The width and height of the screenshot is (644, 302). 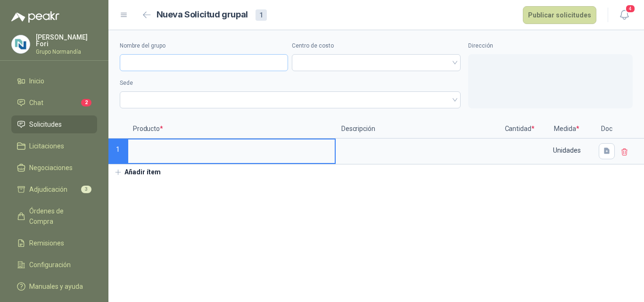 What do you see at coordinates (54, 103) in the screenshot?
I see `a: Chat2` at bounding box center [54, 103].